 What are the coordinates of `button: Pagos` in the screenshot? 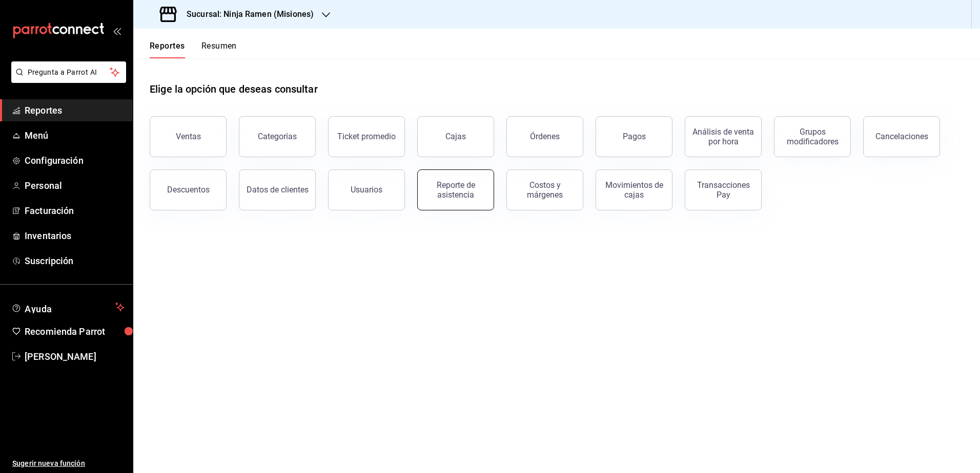 It's located at (634, 137).